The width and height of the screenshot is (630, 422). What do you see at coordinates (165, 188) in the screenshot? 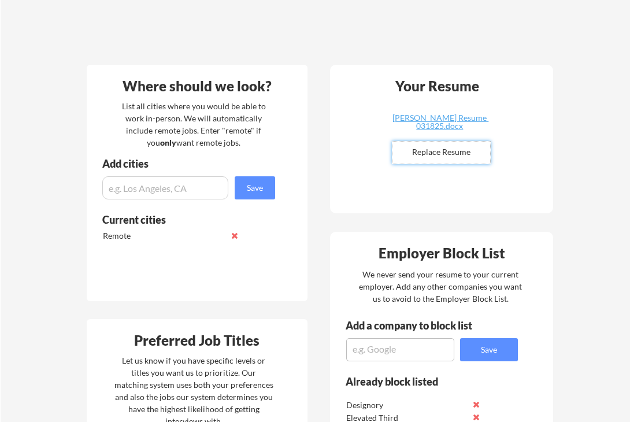
I see `input: e.g. Los Angeles, CA` at bounding box center [165, 188].